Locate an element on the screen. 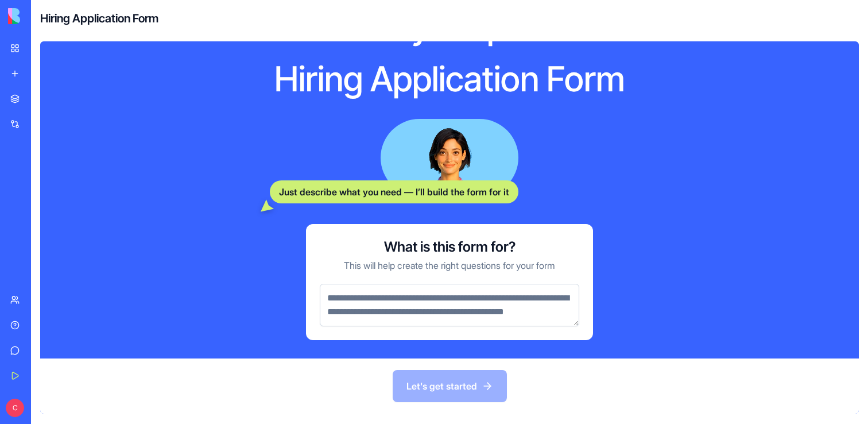  div: Just describe what you need — I’ll build the form for it is located at coordinates (394, 192).